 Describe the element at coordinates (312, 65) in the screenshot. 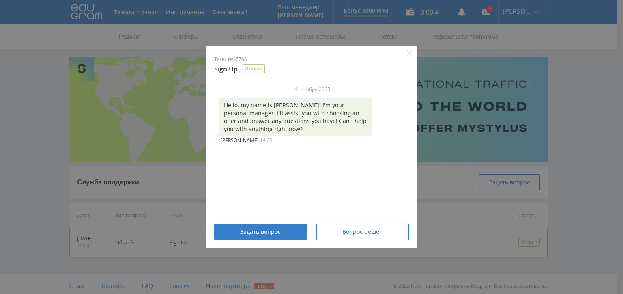

I see `div: Sign Up` at that location.